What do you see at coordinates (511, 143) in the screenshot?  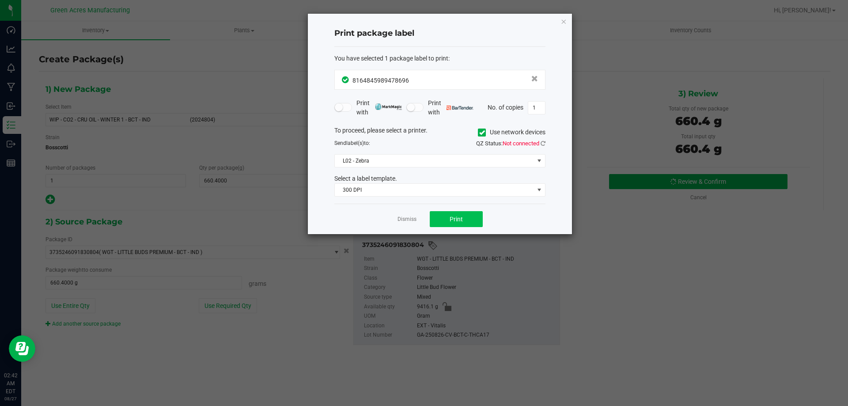 I see `span: QZ Status:` at bounding box center [511, 143].